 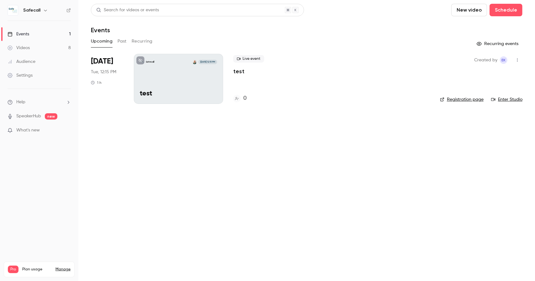 What do you see at coordinates (107, 79) in the screenshot?
I see `div: Sep 30 Tue, 12:15 PM (Europe/London)` at bounding box center [107, 79].